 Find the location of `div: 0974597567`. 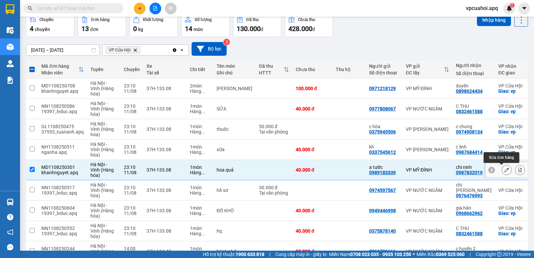

div: 0974597567 is located at coordinates (383, 190).